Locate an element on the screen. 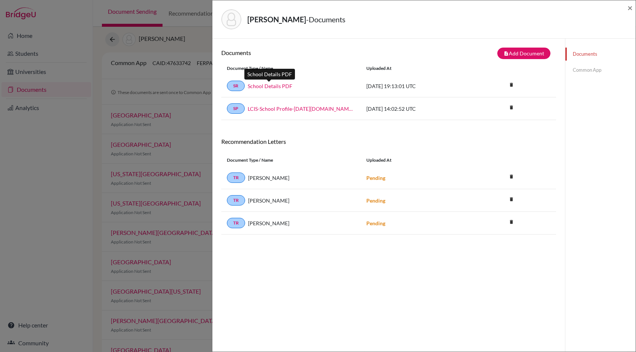 The image size is (636, 352). a: Documents is located at coordinates (601, 54).